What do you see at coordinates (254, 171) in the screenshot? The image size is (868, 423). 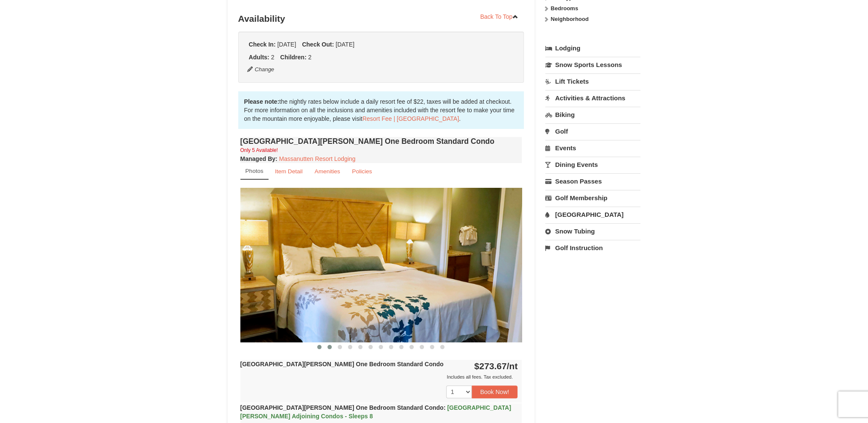 I see `a: Photos` at bounding box center [254, 171].